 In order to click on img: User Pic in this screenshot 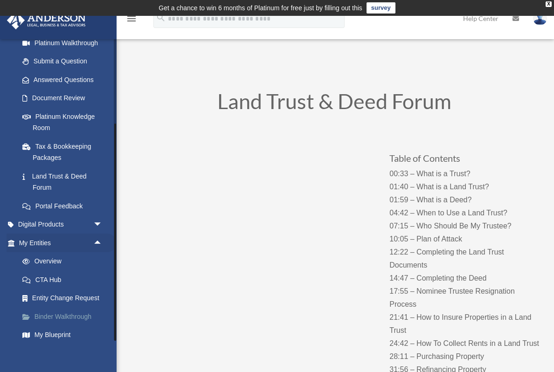, I will do `click(540, 18)`.